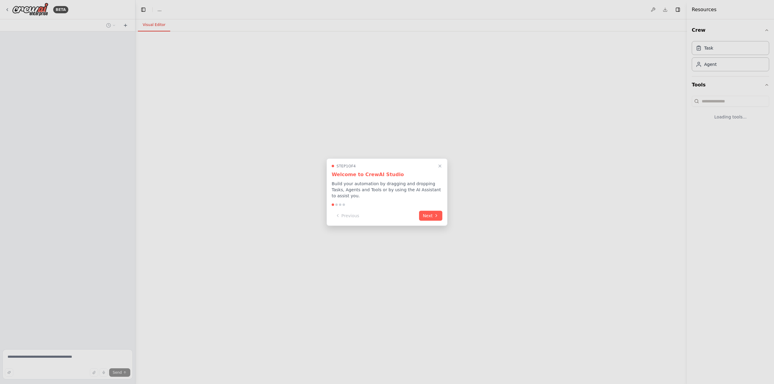 This screenshot has height=384, width=774. What do you see at coordinates (387, 175) in the screenshot?
I see `h3: Welcome to CrewAI Studio` at bounding box center [387, 175].